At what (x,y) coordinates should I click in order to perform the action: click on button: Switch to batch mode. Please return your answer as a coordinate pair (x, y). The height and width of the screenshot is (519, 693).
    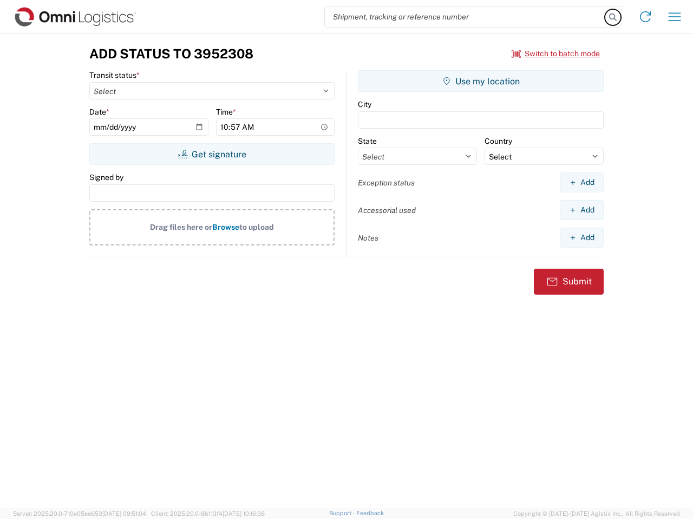
    Looking at the image, I should click on (555, 54).